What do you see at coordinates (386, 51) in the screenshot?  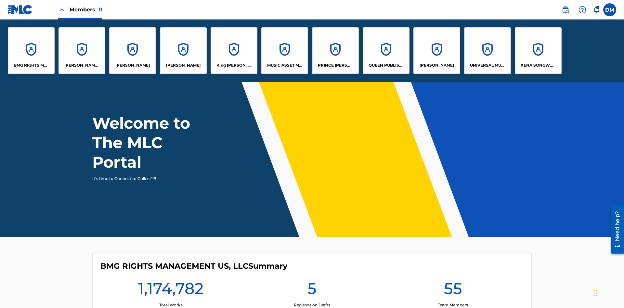 I see `a: AccountsQUEEN PUBLISHA` at bounding box center [386, 51].